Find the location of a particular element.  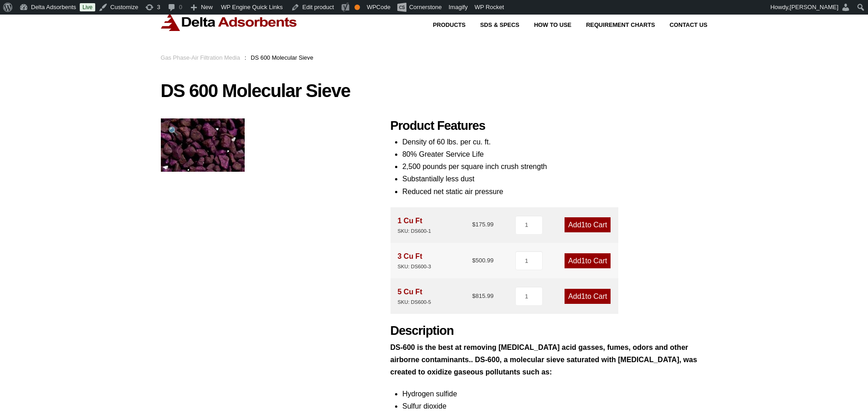

li: 2,500 pounds per square inch crush strength is located at coordinates (555, 166).